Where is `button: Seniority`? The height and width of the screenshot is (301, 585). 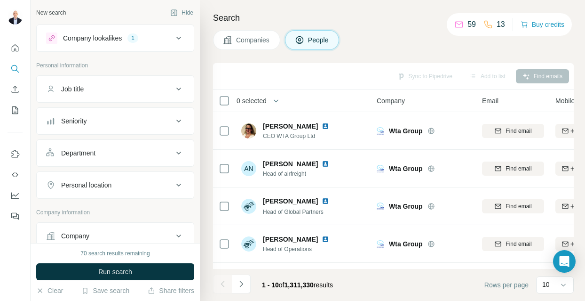 button: Seniority is located at coordinates (115, 121).